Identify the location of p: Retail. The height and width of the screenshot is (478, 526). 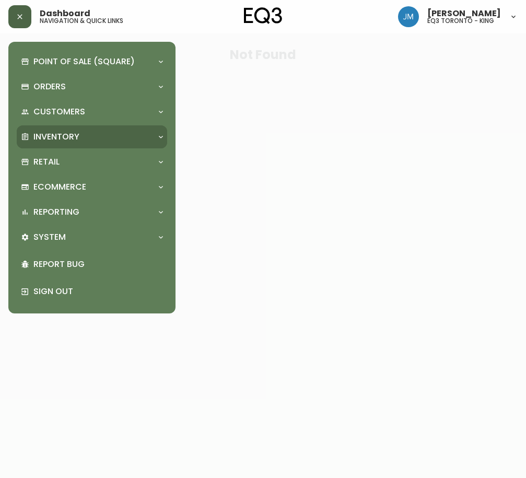
(46, 162).